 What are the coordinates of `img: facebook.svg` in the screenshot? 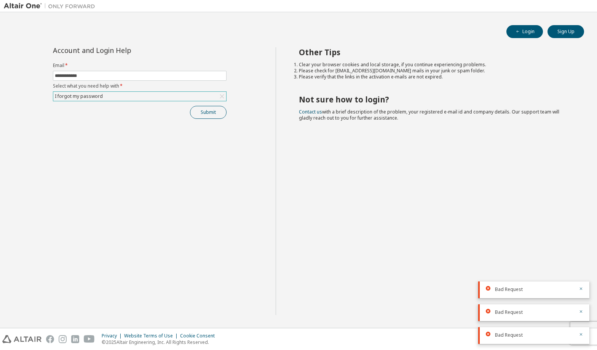 It's located at (50, 339).